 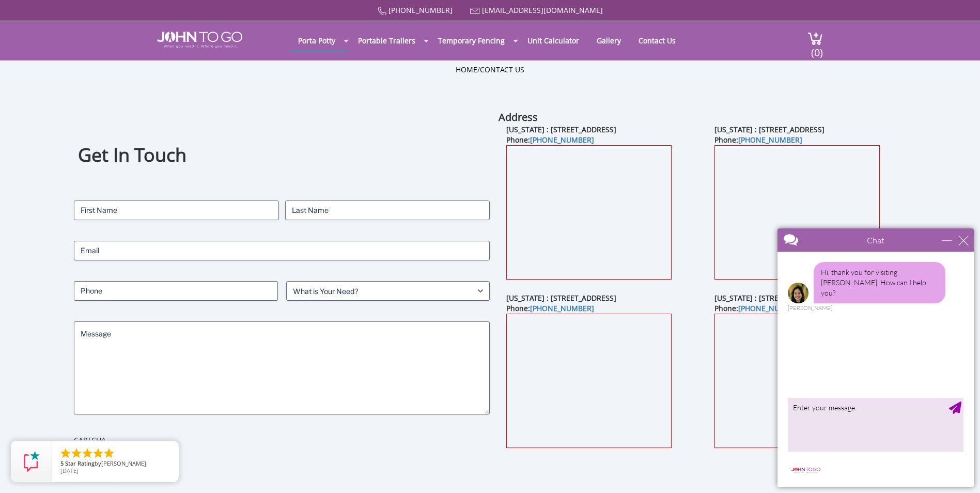 I want to click on a: Portable Trailers, so click(x=387, y=40).